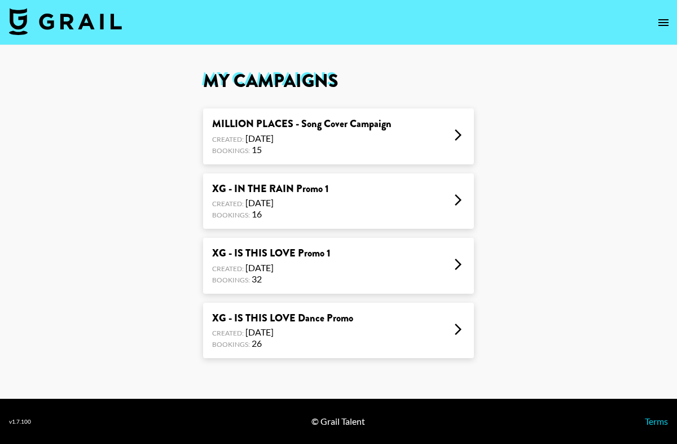  Describe the element at coordinates (271, 253) in the screenshot. I see `div: XG - IS THIS LOVE Promo 1` at that location.